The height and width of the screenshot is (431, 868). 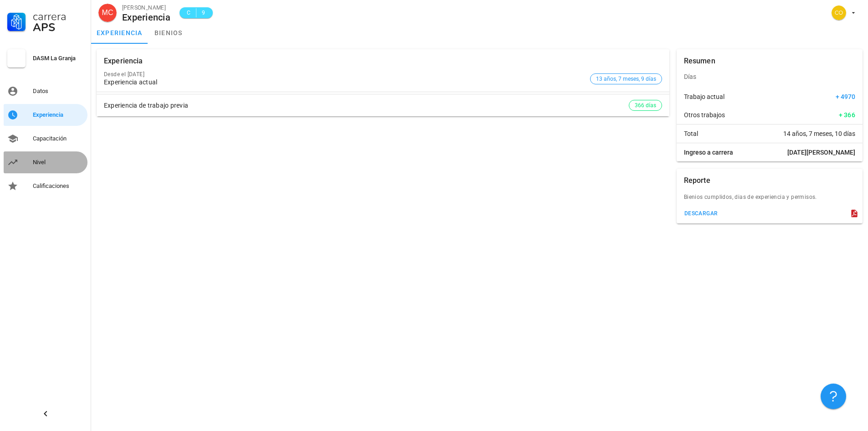 What do you see at coordinates (366, 105) in the screenshot?
I see `div: Experiencia de trabajo previa` at bounding box center [366, 105].